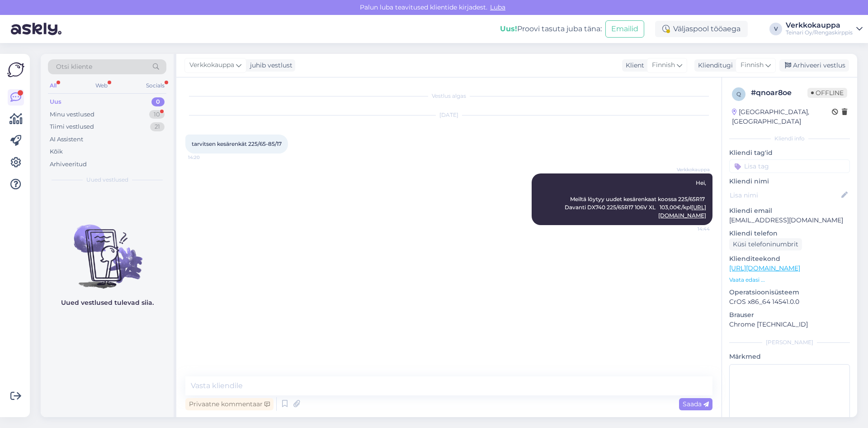  I want to click on p: Kliendi email, so click(789, 210).